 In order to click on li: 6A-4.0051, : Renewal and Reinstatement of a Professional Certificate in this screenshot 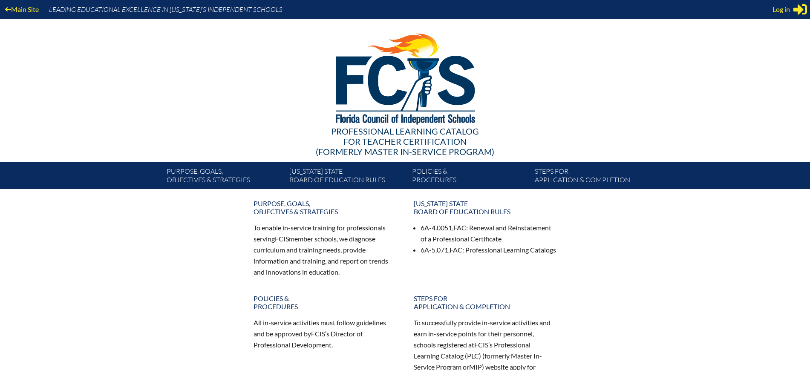, I will do `click(489, 234)`.